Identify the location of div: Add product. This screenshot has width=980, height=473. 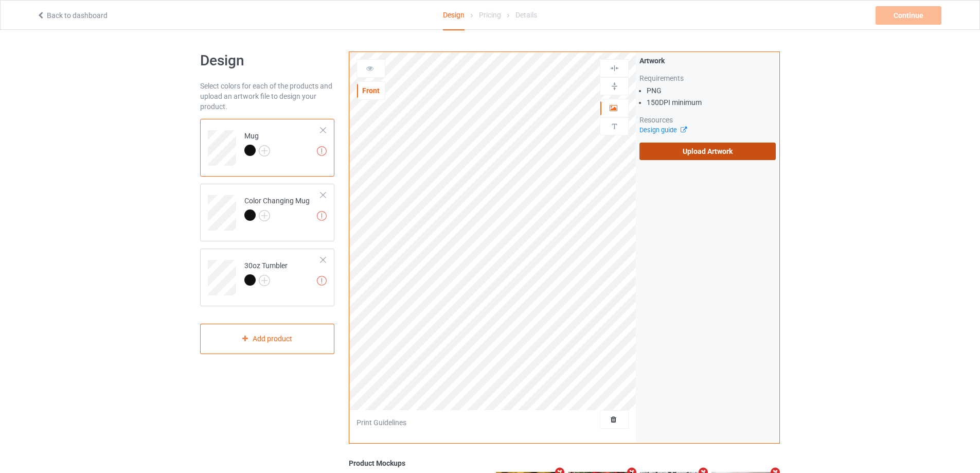
(267, 338).